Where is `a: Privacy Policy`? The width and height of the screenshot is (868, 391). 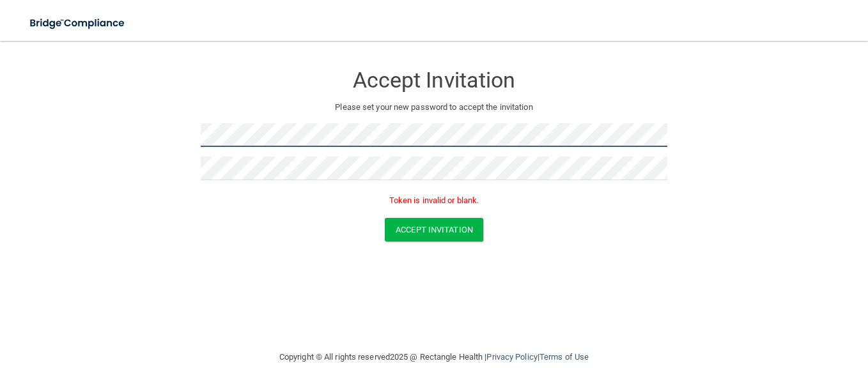 a: Privacy Policy is located at coordinates (511, 357).